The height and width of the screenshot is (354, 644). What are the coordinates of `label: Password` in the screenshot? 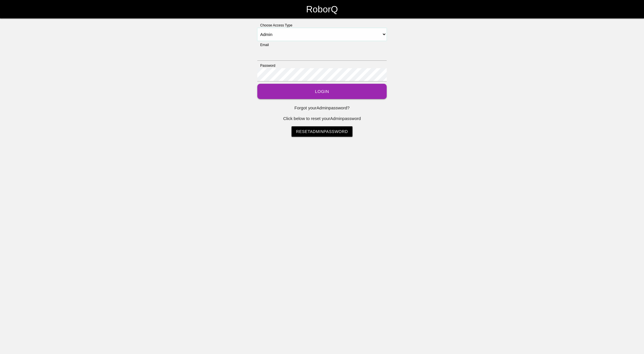 It's located at (266, 66).